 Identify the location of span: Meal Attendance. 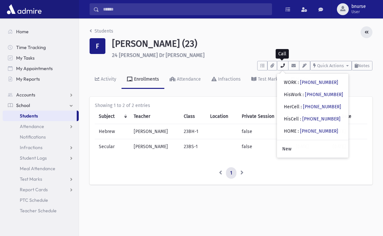
(38, 169).